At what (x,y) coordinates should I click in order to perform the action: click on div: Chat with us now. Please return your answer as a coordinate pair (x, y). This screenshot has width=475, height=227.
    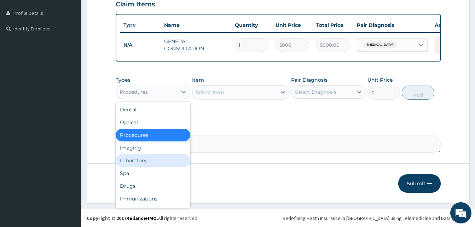
    Looking at the image, I should click on (78, 44).